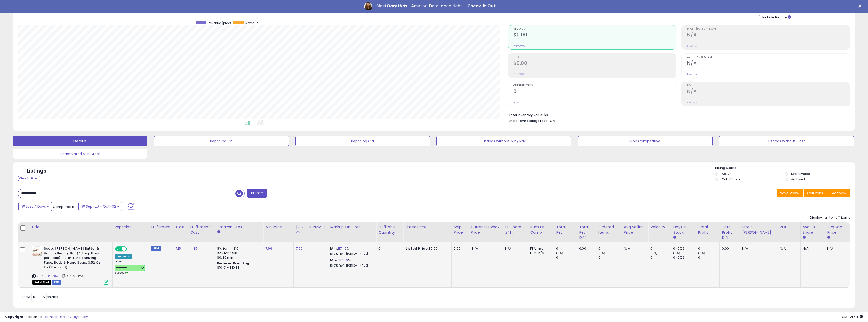 Image resolution: width=868 pixels, height=322 pixels. I want to click on strong: Copyright, so click(14, 317).